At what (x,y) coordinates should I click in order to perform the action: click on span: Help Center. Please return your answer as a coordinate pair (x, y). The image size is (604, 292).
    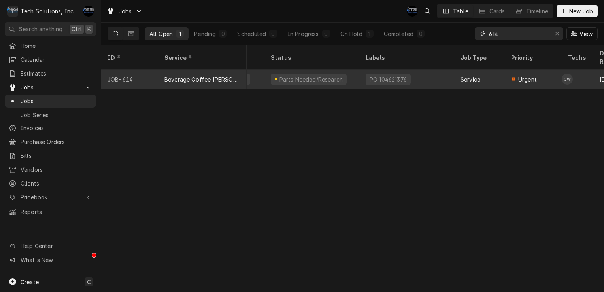
    Looking at the image, I should click on (56, 246).